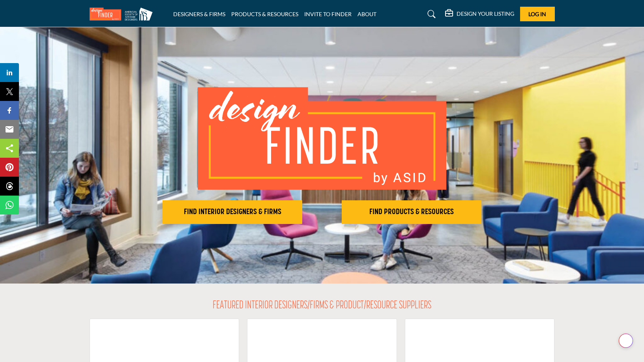  Describe the element at coordinates (265, 14) in the screenshot. I see `a: PRODUCTS & RESOURCES` at that location.